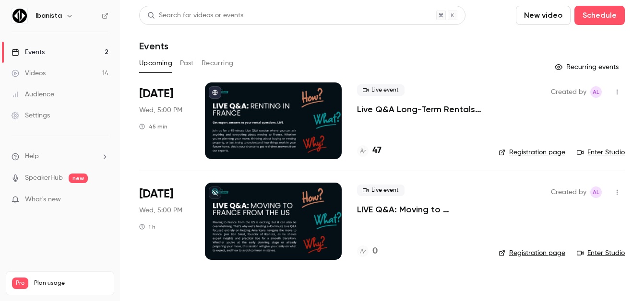 This screenshot has height=301, width=644. Describe the element at coordinates (543, 15) in the screenshot. I see `button: New video` at that location.